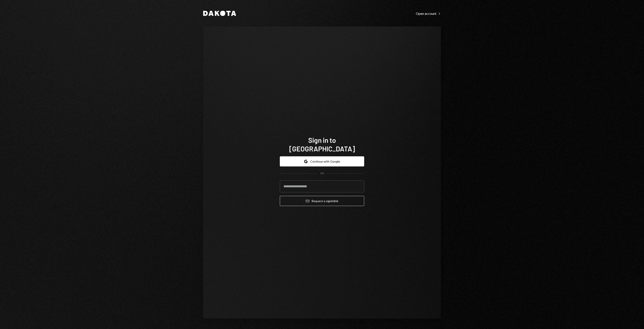  I want to click on button: Continue with Google, so click(322, 161).